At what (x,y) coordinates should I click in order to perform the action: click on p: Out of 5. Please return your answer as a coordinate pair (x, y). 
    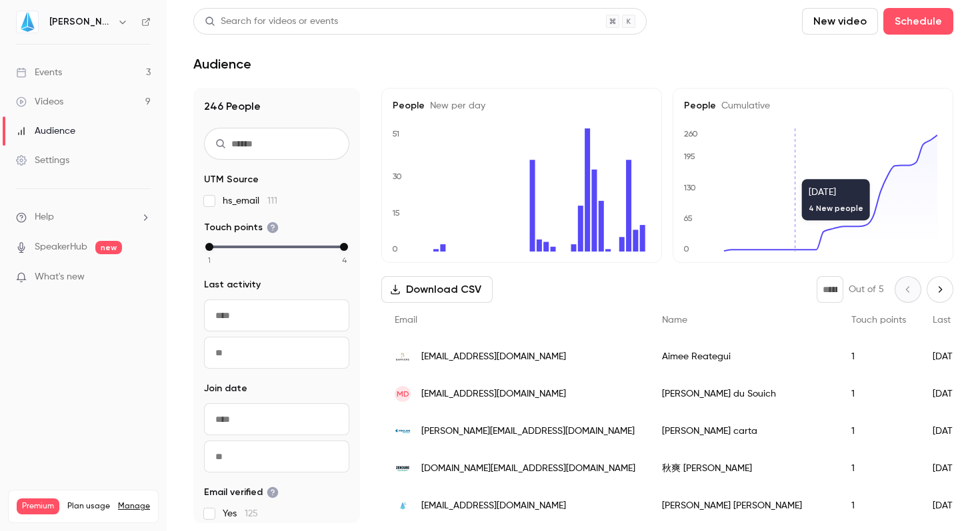
    Looking at the image, I should click on (866, 290).